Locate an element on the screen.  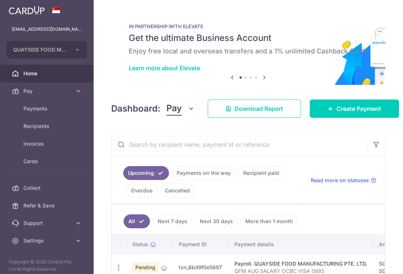
a: Next 30 days is located at coordinates (216, 221).